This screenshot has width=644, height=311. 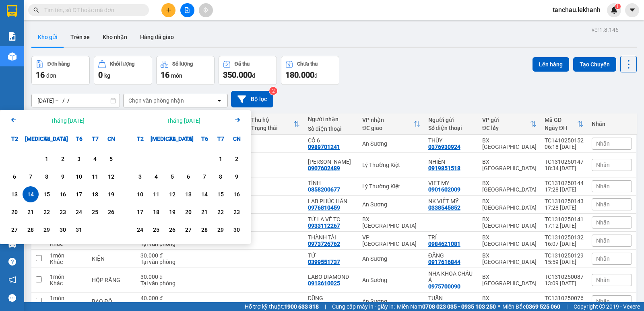 I want to click on div: Choose Thứ Bảy, tháng 11 8 2025. It's available., so click(x=221, y=176).